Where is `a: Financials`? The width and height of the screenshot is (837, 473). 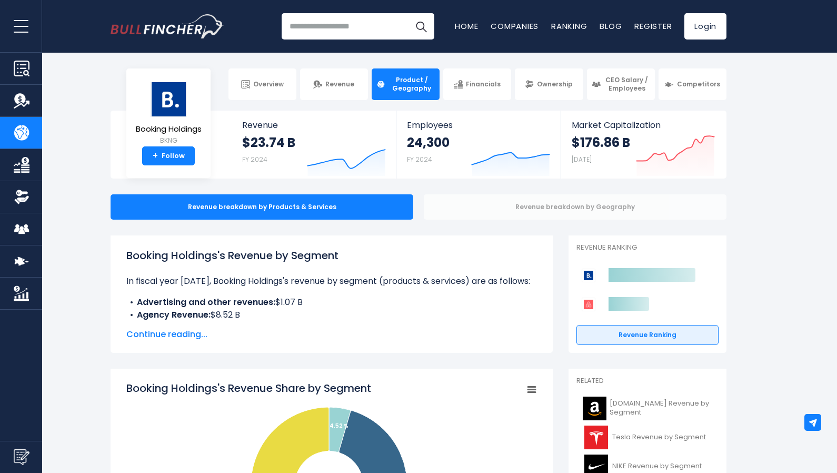 a: Financials is located at coordinates (477, 84).